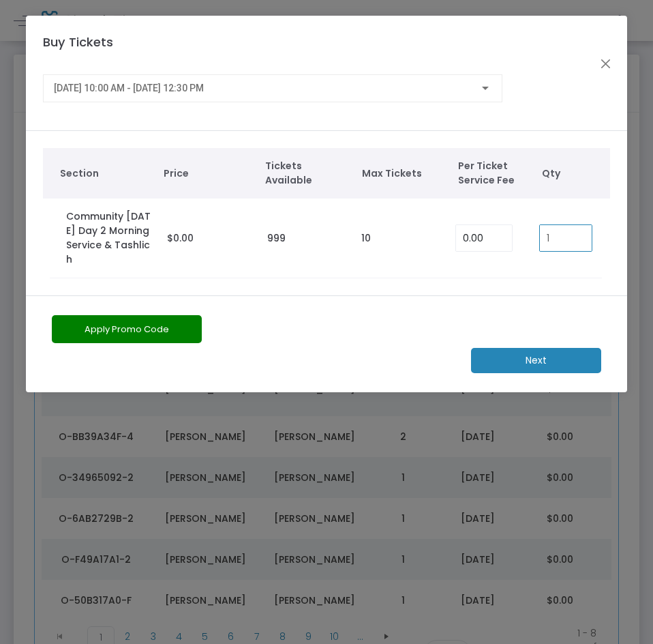 Image resolution: width=653 pixels, height=644 pixels. Describe the element at coordinates (127, 328) in the screenshot. I see `button: Apply Promo Code` at that location.